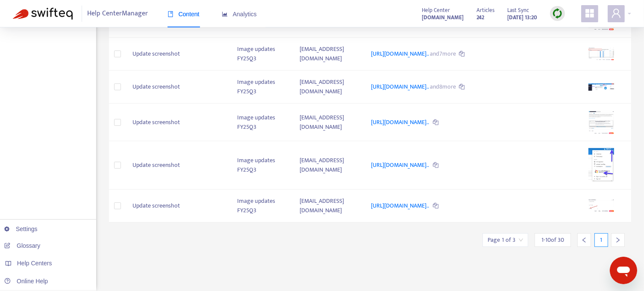  I want to click on strong: 242, so click(481, 18).